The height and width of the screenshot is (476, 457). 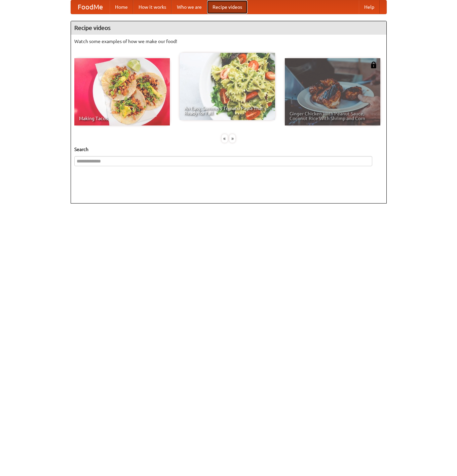 I want to click on a: Recipe videos, so click(x=227, y=7).